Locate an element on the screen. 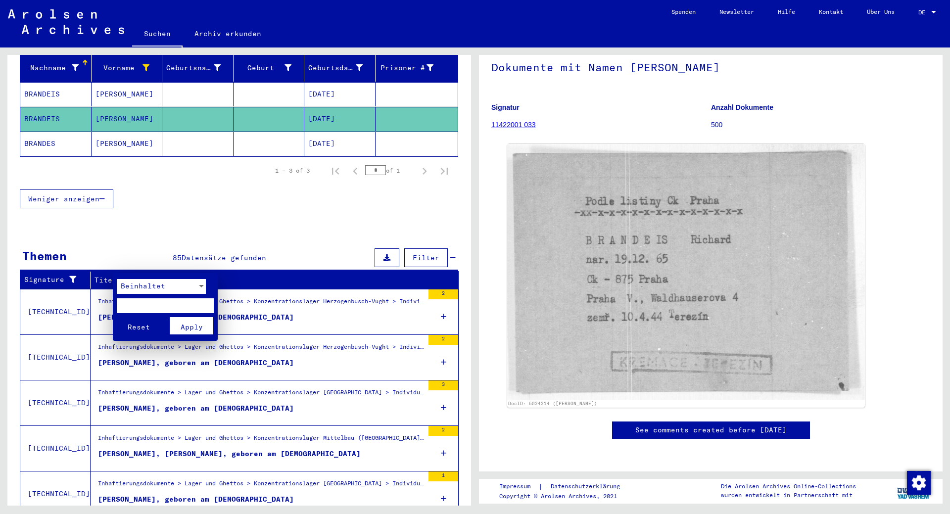 The height and width of the screenshot is (514, 950). span: Beinhaltet is located at coordinates (143, 286).